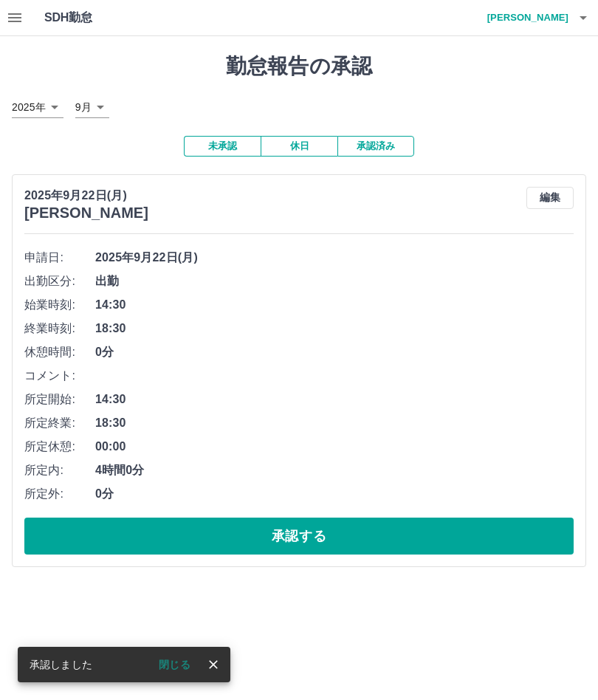 This screenshot has height=700, width=598. I want to click on button: 休日, so click(299, 147).